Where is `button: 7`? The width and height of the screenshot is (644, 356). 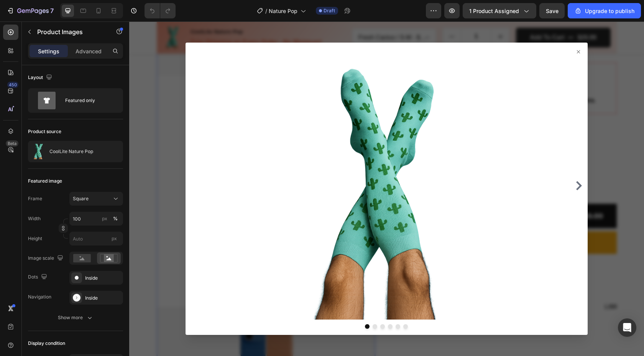 button: 7 is located at coordinates (30, 10).